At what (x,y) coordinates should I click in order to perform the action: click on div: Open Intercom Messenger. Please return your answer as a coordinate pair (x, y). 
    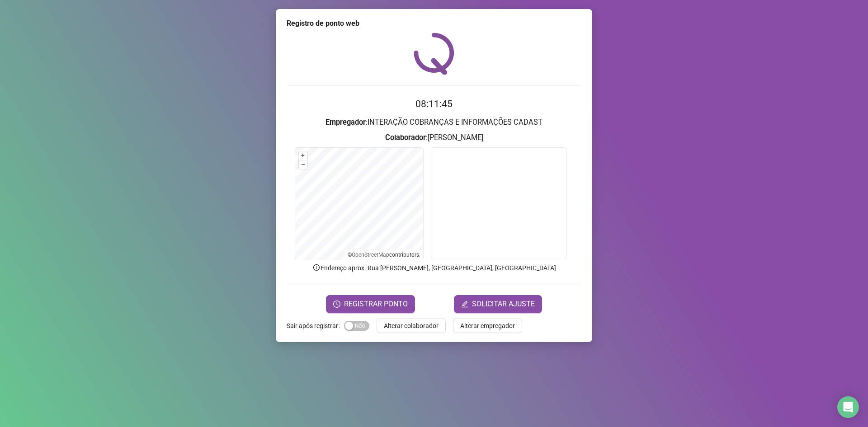
    Looking at the image, I should click on (848, 407).